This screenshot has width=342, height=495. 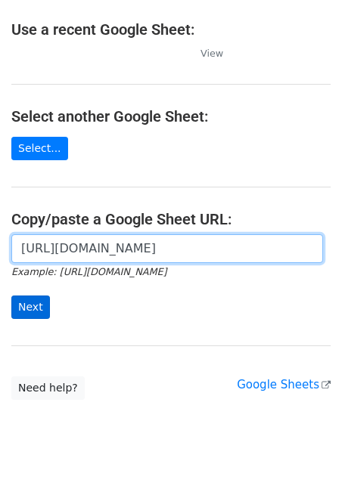 What do you see at coordinates (39, 148) in the screenshot?
I see `a: Select...` at bounding box center [39, 148].